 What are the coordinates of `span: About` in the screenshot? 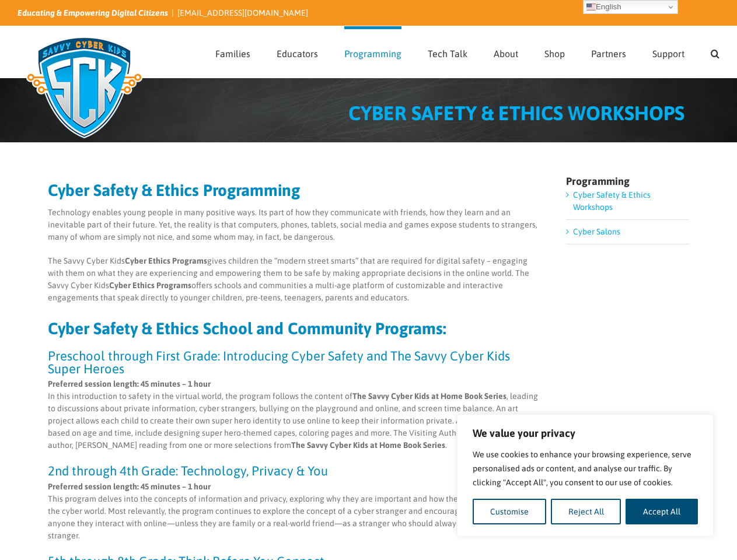 It's located at (506, 54).